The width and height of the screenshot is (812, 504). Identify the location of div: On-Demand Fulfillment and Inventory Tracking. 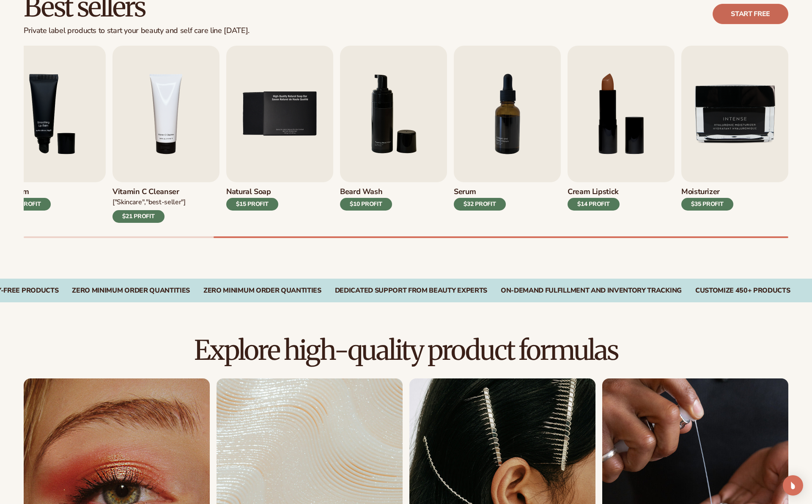
(591, 290).